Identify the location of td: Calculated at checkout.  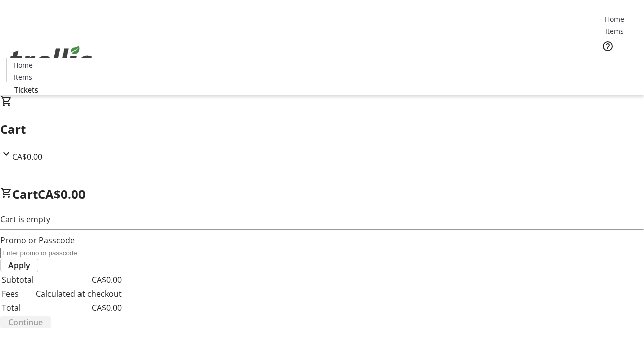
(79, 294).